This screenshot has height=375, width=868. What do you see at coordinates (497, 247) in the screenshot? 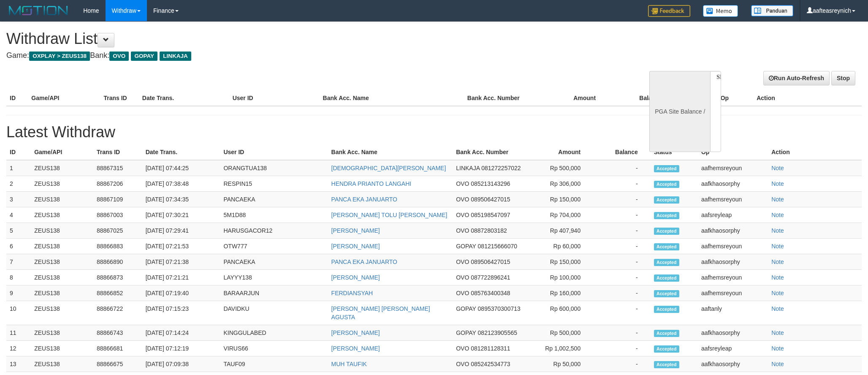
I see `span: 081215666070` at bounding box center [497, 247].